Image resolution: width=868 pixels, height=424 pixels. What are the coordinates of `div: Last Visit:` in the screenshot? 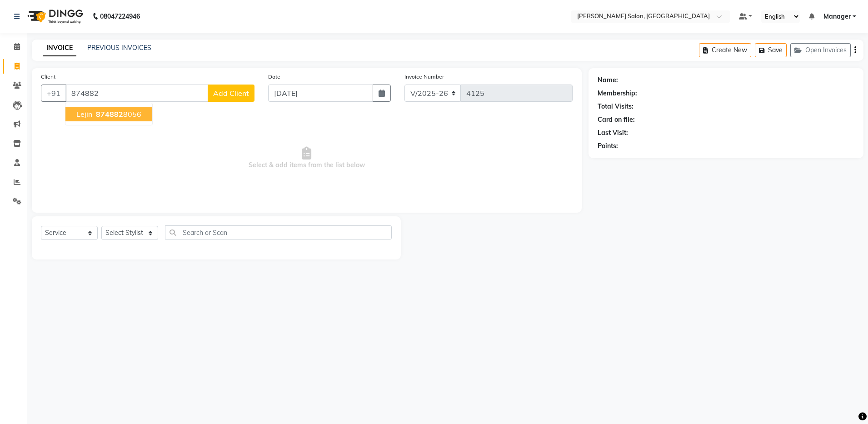 It's located at (612, 133).